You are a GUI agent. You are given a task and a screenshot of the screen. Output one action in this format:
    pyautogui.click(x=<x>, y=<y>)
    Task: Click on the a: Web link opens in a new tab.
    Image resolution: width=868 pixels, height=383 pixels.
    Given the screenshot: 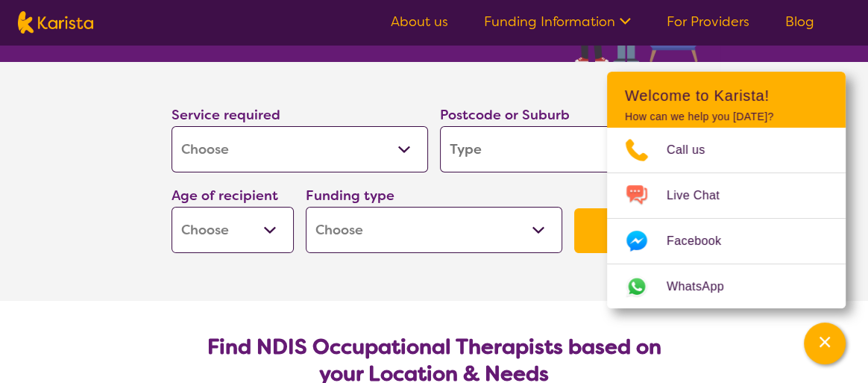 What is the action you would take?
    pyautogui.click(x=727, y=286)
    